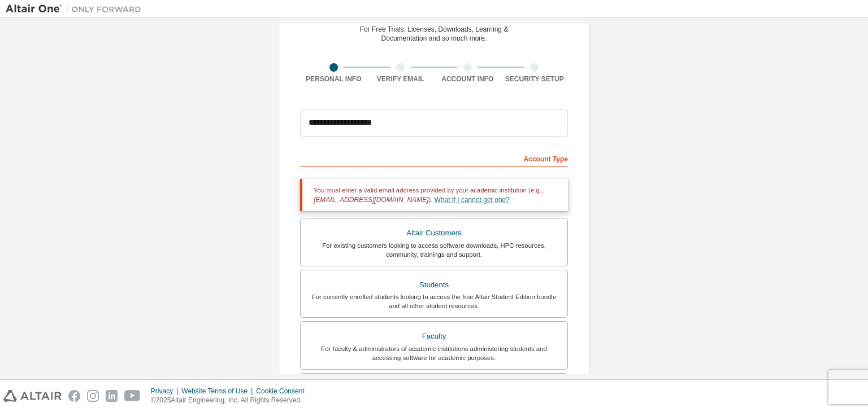 Image resolution: width=868 pixels, height=412 pixels. Describe the element at coordinates (132, 396) in the screenshot. I see `img: youtube.svg` at that location.